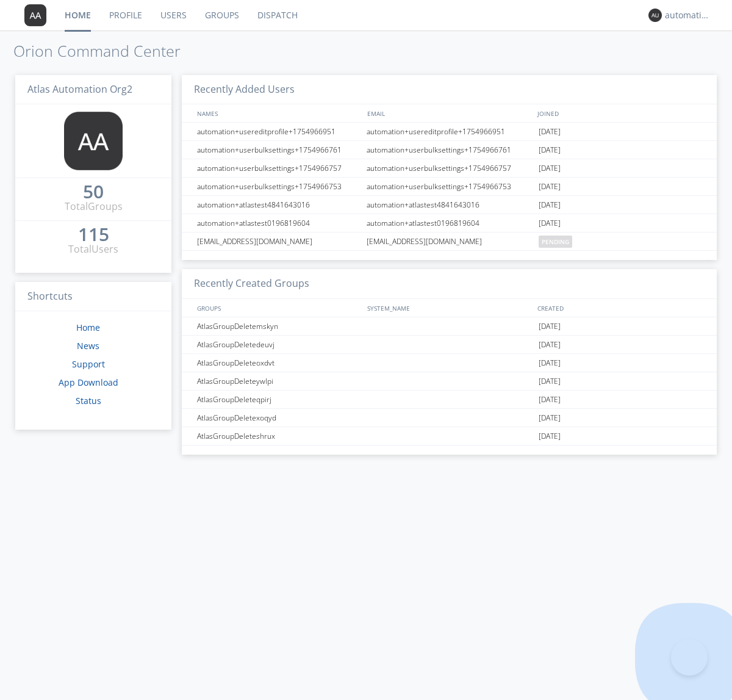 This screenshot has width=732, height=700. Describe the element at coordinates (449, 90) in the screenshot. I see `h3: Recently Added Users` at that location.